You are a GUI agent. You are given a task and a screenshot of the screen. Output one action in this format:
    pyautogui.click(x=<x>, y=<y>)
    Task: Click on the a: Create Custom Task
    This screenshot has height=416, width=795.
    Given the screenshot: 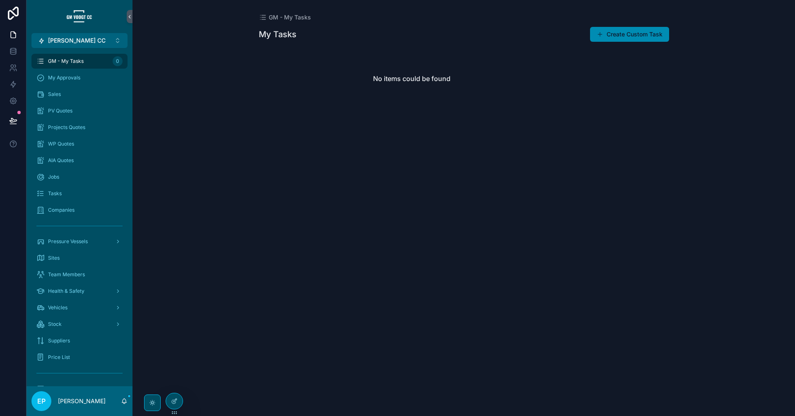 What is the action you would take?
    pyautogui.click(x=629, y=34)
    